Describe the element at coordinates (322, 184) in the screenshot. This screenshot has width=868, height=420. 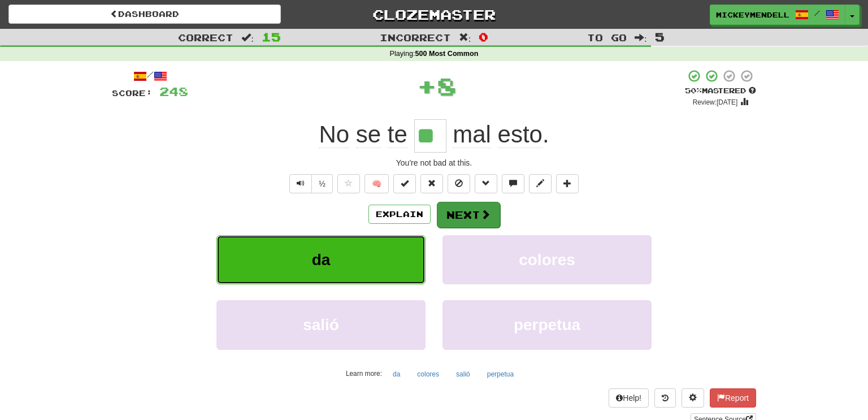
I see `button: ½` at that location.